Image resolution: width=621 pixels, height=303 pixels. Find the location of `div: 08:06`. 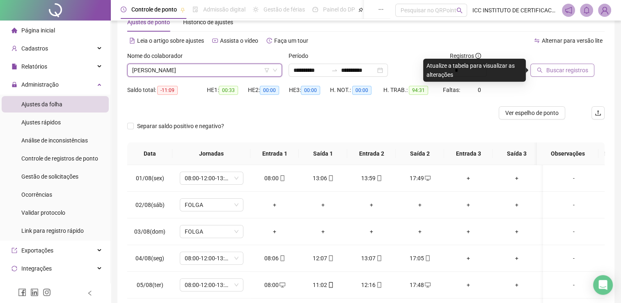

div: 08:06 is located at coordinates (275, 258).